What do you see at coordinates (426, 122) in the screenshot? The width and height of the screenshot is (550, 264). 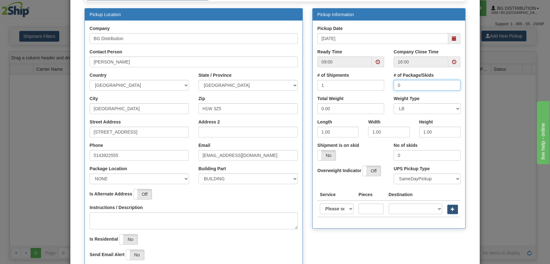 I see `label: Height` at bounding box center [426, 122].